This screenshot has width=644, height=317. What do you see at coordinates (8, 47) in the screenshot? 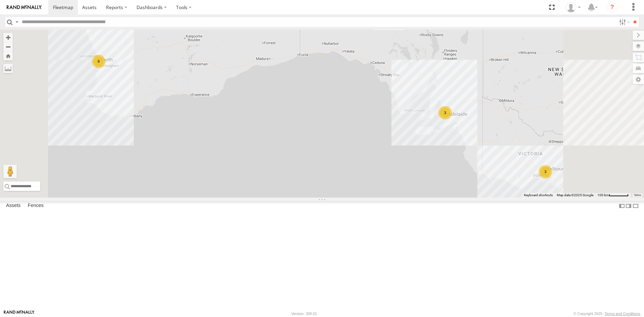
I see `button: Zoom out` at bounding box center [8, 47].